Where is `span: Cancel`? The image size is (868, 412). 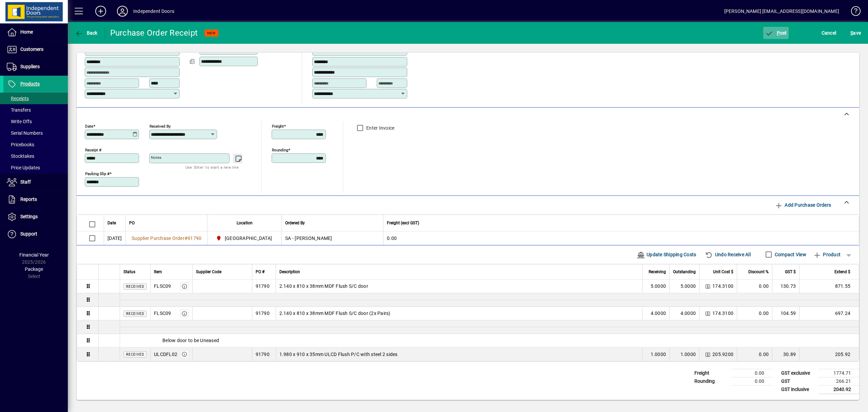 span: Cancel is located at coordinates (829, 33).